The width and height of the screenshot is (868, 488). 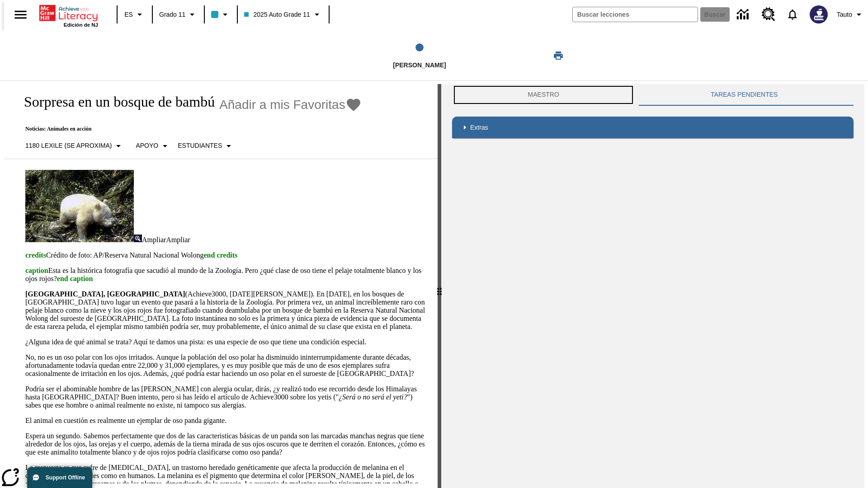 I want to click on div: activity, so click(x=653, y=286).